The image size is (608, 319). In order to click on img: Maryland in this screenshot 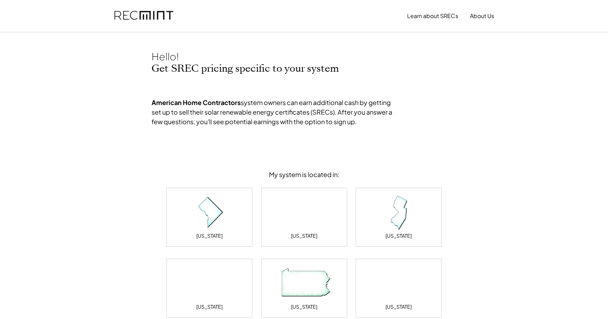, I will do `click(304, 213)`.